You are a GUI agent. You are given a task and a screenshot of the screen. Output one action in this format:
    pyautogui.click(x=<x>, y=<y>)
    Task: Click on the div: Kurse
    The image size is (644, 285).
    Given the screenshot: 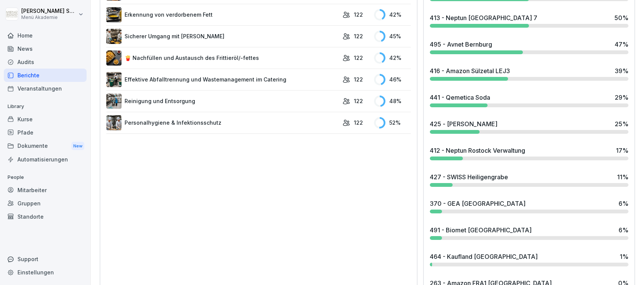 What is the action you would take?
    pyautogui.click(x=45, y=119)
    